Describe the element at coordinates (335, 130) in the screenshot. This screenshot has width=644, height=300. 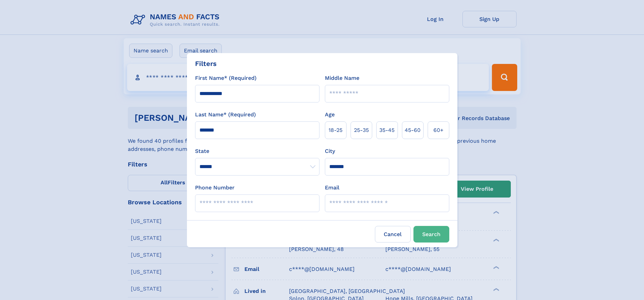
I see `span: 18‑25` at that location.